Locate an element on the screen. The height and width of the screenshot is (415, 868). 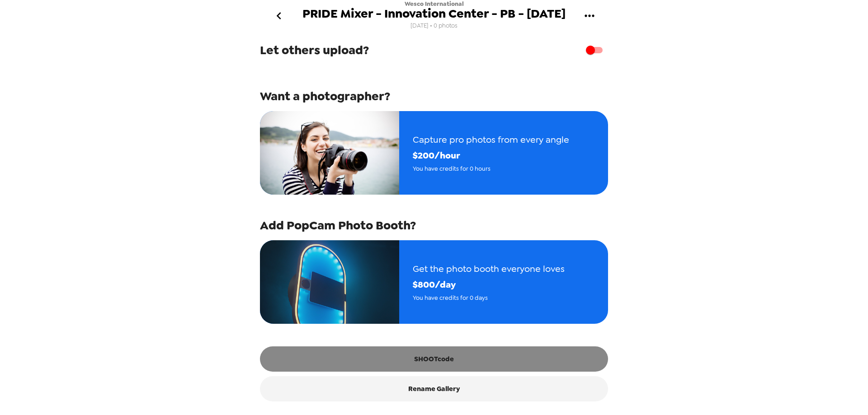
span: Get the photo booth everyone loves is located at coordinates (489, 269).